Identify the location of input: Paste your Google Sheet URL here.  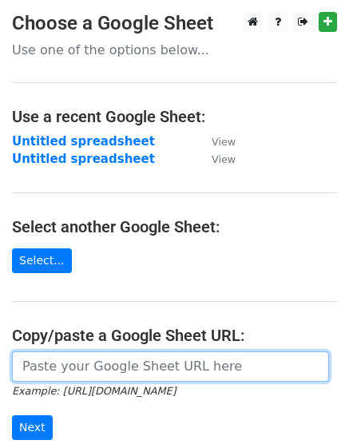
(170, 366).